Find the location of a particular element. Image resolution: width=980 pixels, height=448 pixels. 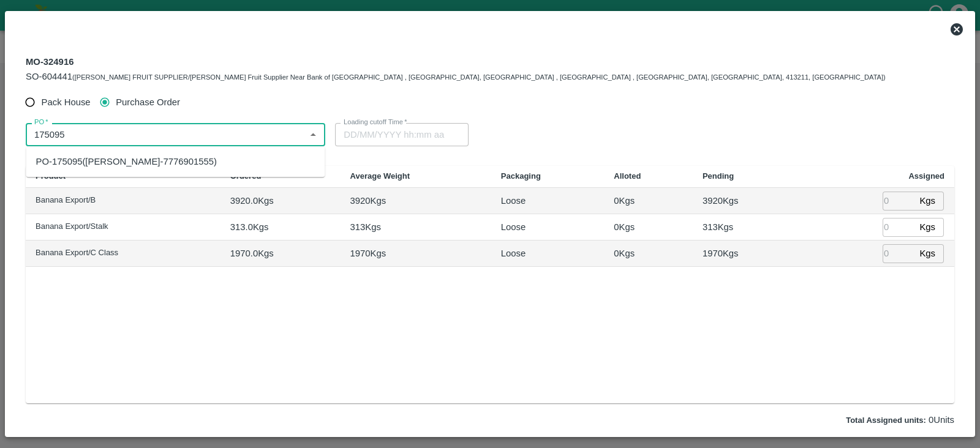

p: 313.0 Kgs is located at coordinates (281, 227).